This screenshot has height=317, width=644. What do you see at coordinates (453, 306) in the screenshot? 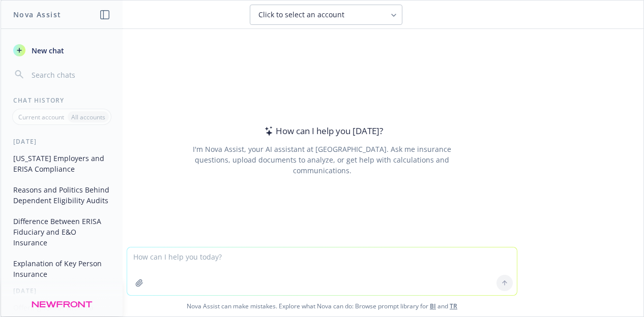
I see `a: TR` at bounding box center [453, 306].